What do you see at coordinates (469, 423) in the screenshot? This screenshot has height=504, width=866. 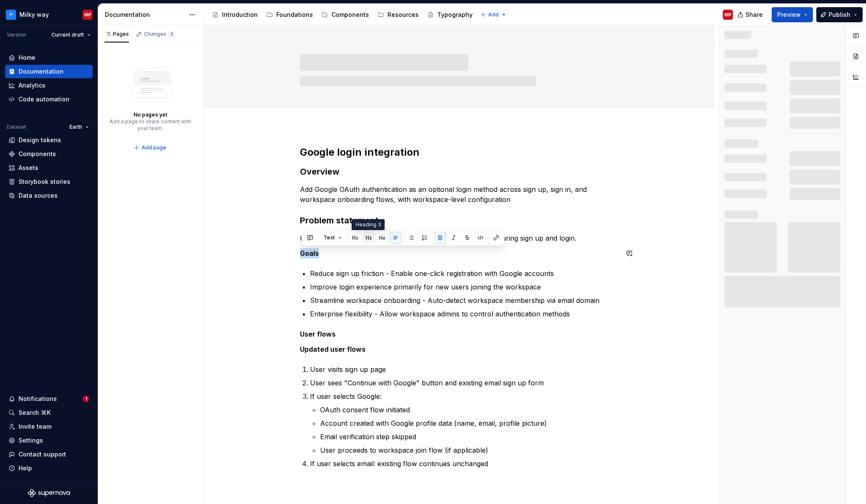 I see `p: Account created with Google profile data (name, email, profile picture)` at bounding box center [469, 423].